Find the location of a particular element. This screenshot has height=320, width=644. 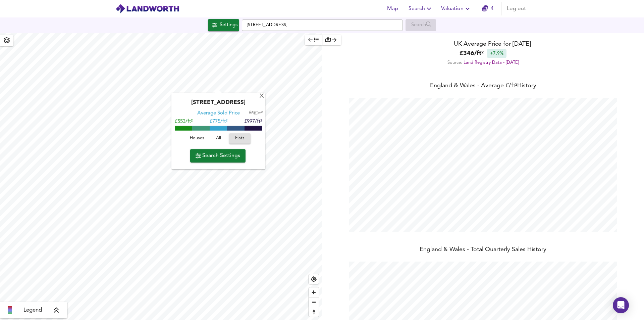

button: Flats is located at coordinates (240, 138).